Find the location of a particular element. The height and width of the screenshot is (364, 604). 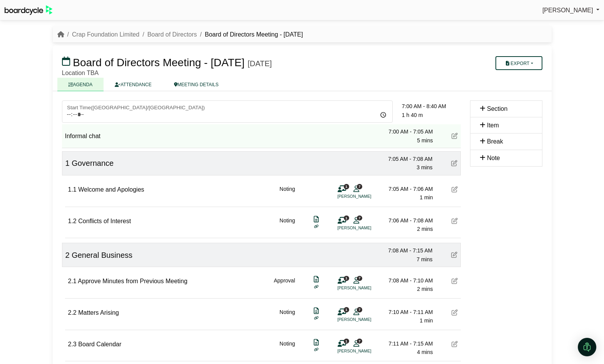

div: 7:11 AM - 7:15 AM is located at coordinates (406, 343).